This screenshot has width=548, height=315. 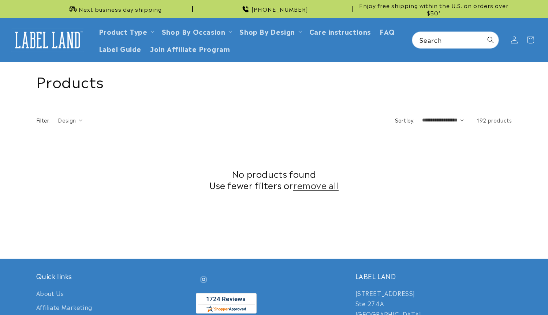 I want to click on span: FAQ, so click(x=387, y=31).